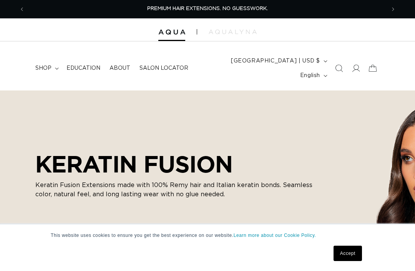 This screenshot has height=271, width=415. What do you see at coordinates (22, 9) in the screenshot?
I see `button: Previous announcement` at bounding box center [22, 9].